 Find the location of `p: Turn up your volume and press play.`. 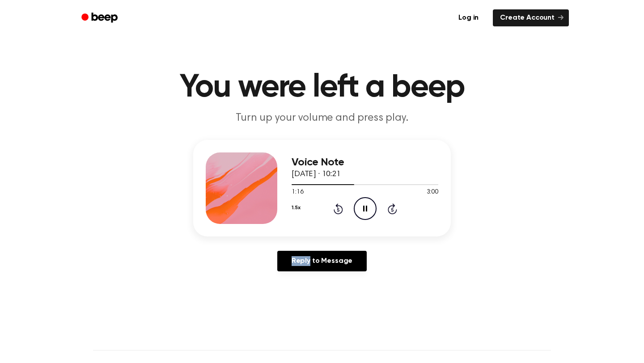

p: Turn up your volume and press play. is located at coordinates (322, 118).